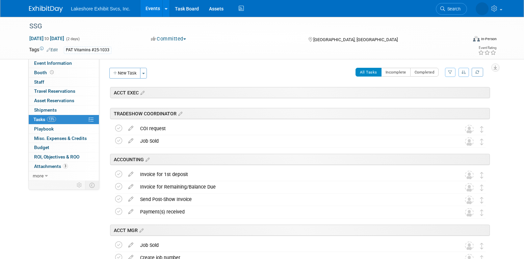  I want to click on a: more, so click(64, 176).